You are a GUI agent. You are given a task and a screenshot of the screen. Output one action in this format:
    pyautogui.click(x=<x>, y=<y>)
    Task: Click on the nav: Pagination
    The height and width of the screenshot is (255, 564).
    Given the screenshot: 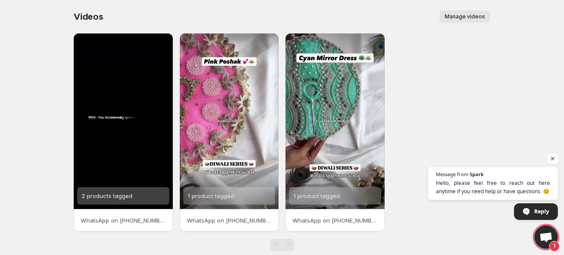 What is the action you would take?
    pyautogui.click(x=282, y=245)
    